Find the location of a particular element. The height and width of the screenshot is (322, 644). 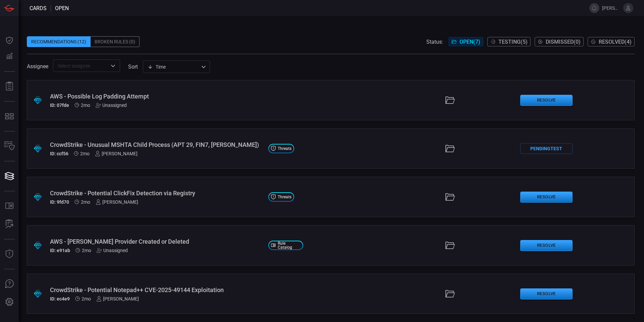

button: ALERT ANALYSIS is located at coordinates (9, 224).